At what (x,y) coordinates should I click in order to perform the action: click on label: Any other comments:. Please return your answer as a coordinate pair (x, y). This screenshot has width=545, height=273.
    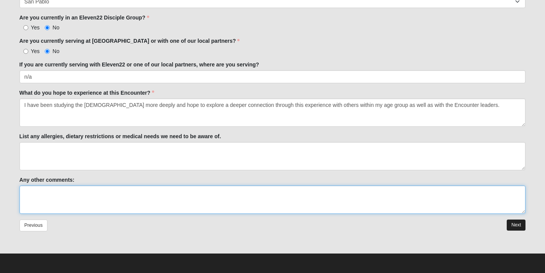
    Looking at the image, I should click on (47, 180).